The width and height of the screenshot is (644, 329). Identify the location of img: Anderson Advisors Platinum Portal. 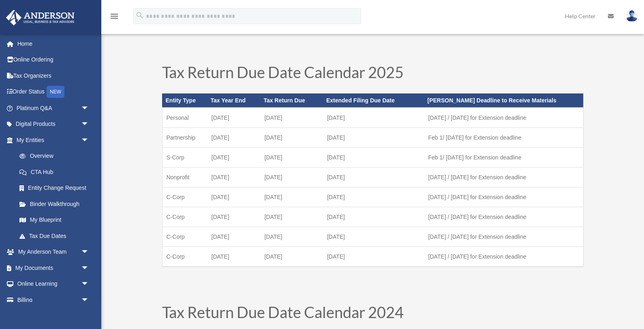
(40, 17).